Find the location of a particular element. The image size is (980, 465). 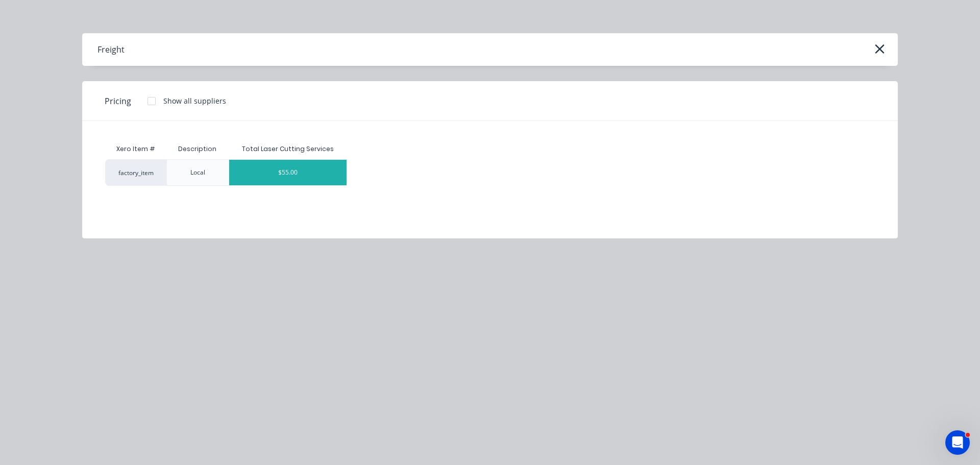

div: Total Laser Cutting Services is located at coordinates (288, 149).